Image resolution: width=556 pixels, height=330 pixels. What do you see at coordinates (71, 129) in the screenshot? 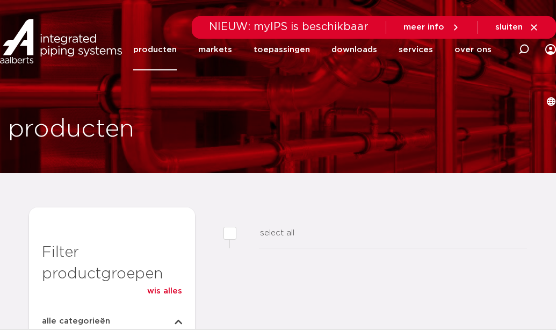
I see `h1: producten` at bounding box center [71, 129].